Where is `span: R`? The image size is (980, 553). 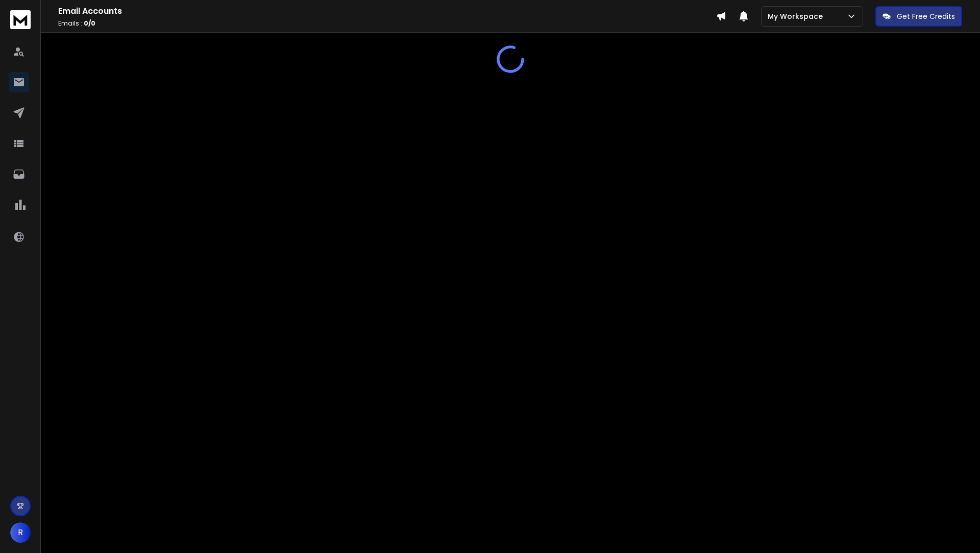 span: R is located at coordinates (20, 532).